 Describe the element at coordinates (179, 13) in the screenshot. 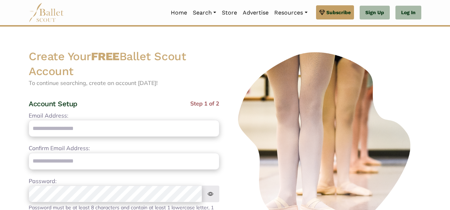

I see `a: Home` at that location.